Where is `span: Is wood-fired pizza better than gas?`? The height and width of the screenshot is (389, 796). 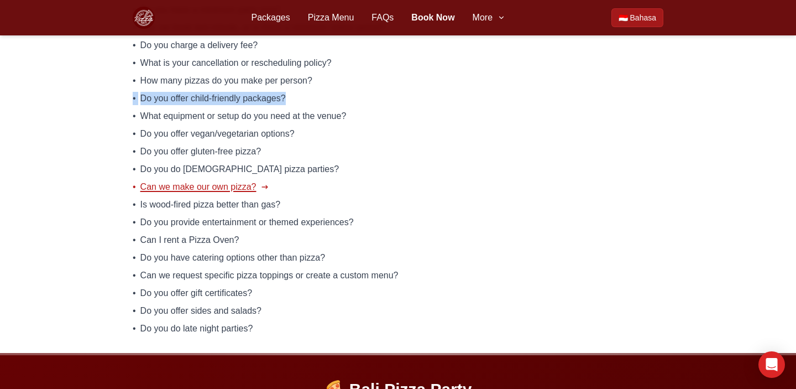 span: Is wood-fired pizza better than gas? is located at coordinates (210, 205).